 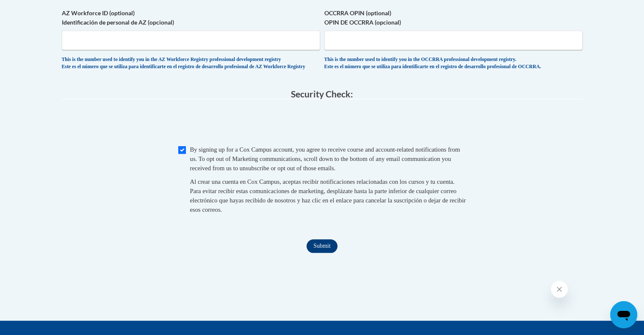 What do you see at coordinates (328, 196) in the screenshot?
I see `span: Al crear una cuenta en Cox Campus, aceptas recibir notificaciones relacionadas con los cursos y t...` at bounding box center [328, 196].